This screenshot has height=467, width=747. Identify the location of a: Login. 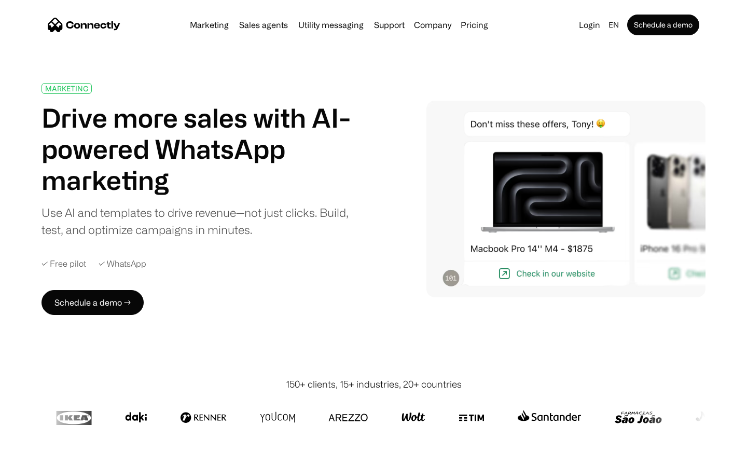
(589, 25).